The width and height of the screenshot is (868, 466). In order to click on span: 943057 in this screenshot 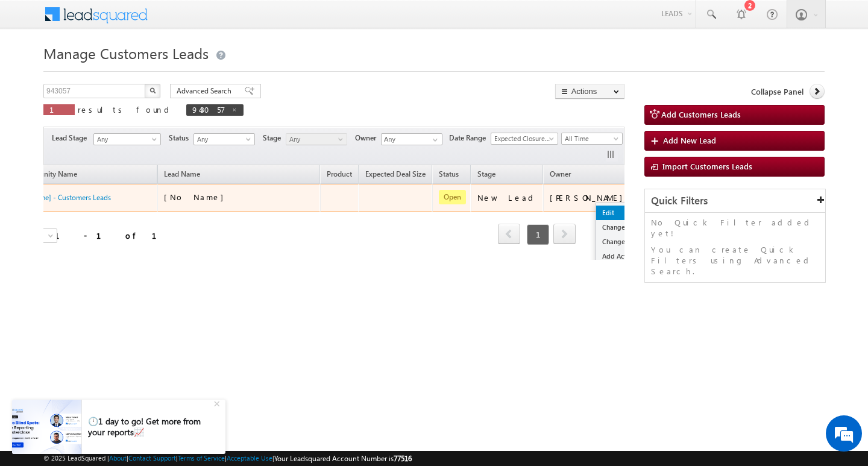, I will do `click(209, 109)`.